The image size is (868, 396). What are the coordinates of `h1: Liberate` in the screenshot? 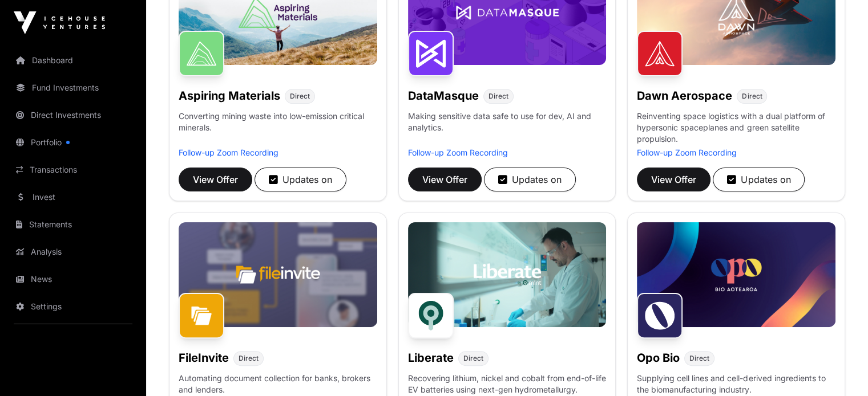 It's located at (431, 358).